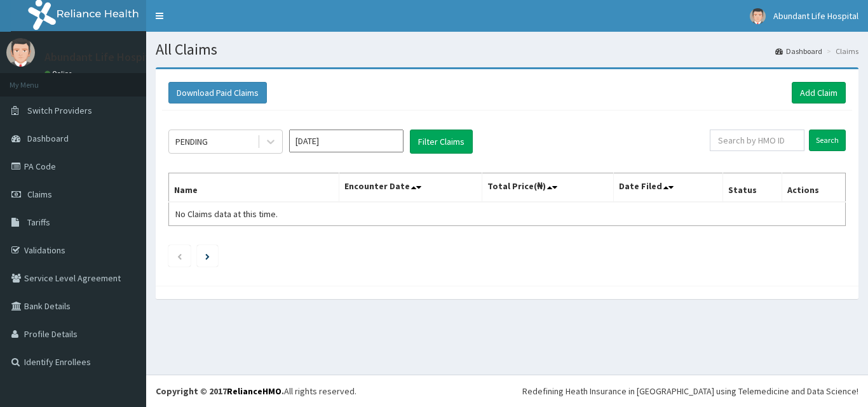  What do you see at coordinates (39, 222) in the screenshot?
I see `span: Tariffs` at bounding box center [39, 222].